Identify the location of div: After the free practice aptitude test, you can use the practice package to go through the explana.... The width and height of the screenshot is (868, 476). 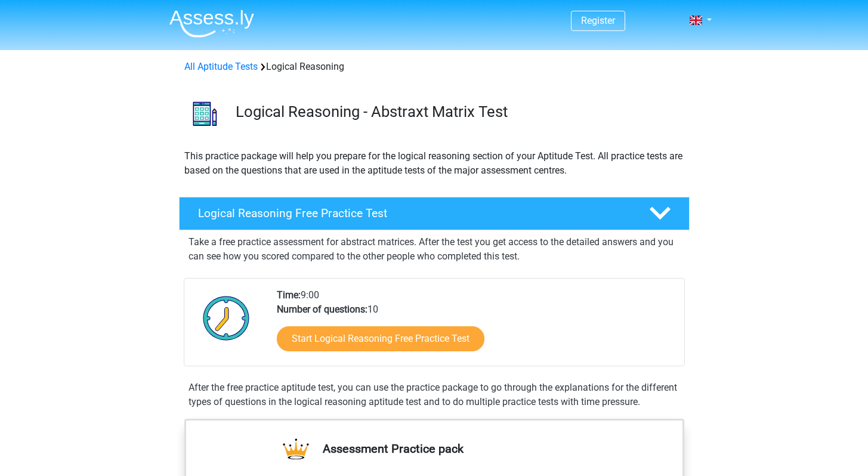
(434, 395).